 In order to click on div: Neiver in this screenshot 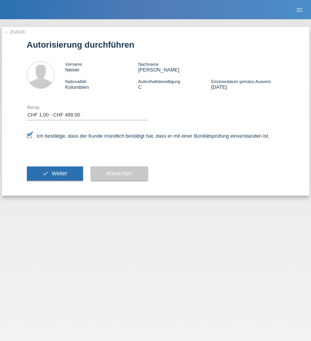, I will do `click(102, 67)`.